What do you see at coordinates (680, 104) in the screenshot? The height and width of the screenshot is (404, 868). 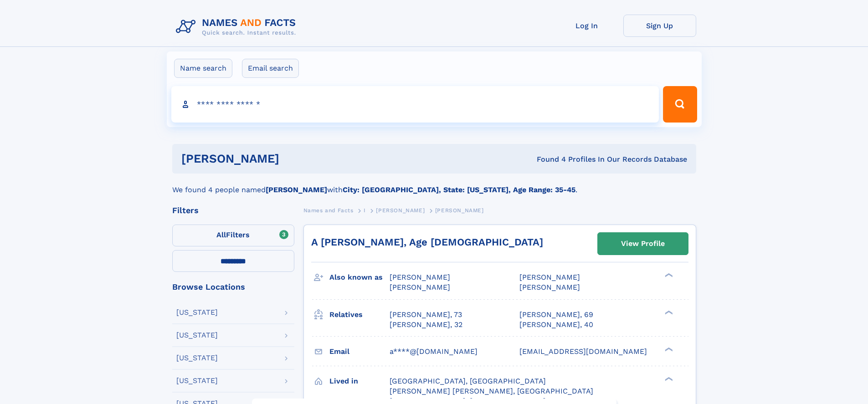 I see `button: Search Button` at bounding box center [680, 104].